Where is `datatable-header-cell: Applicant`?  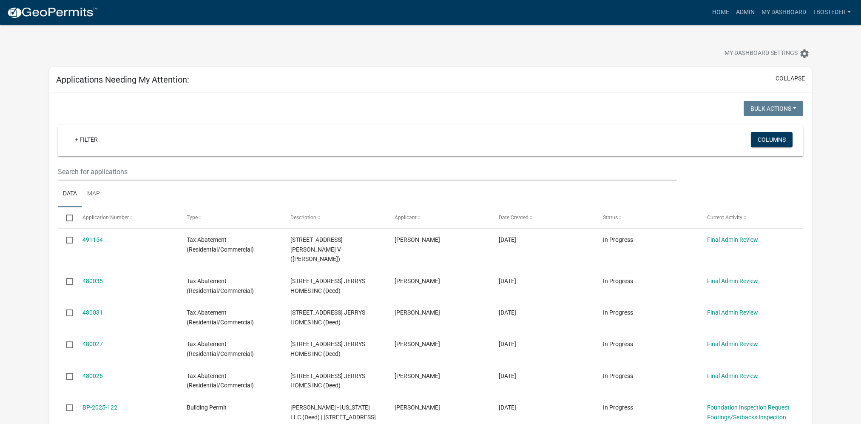 datatable-header-cell: Applicant is located at coordinates (439, 217).